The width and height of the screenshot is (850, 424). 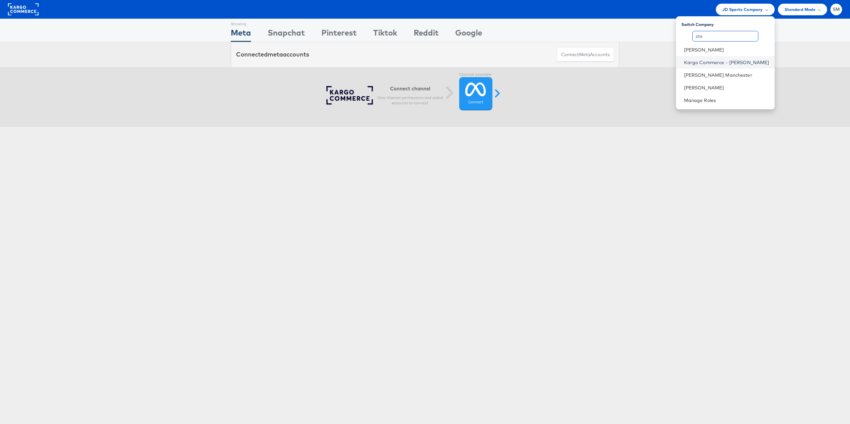 I want to click on div: Meta, so click(x=241, y=34).